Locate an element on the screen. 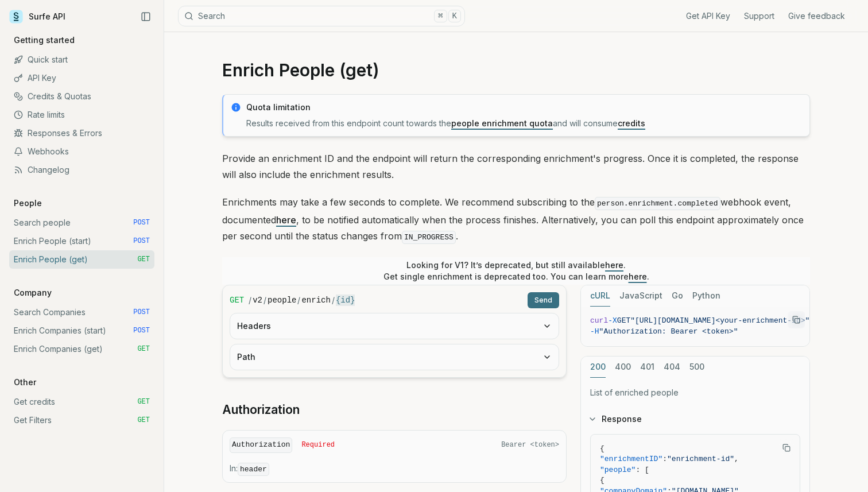  a: Enrich Companies (start) POST is located at coordinates (82, 331).